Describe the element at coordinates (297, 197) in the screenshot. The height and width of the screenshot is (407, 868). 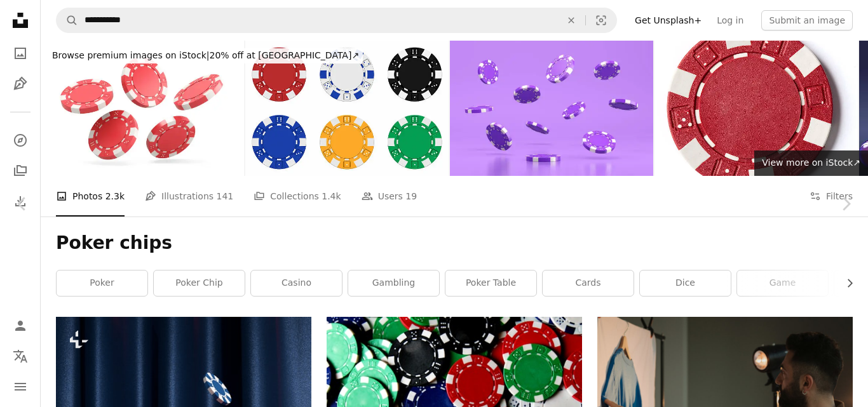
I see `a: Collections 1.4k` at that location.